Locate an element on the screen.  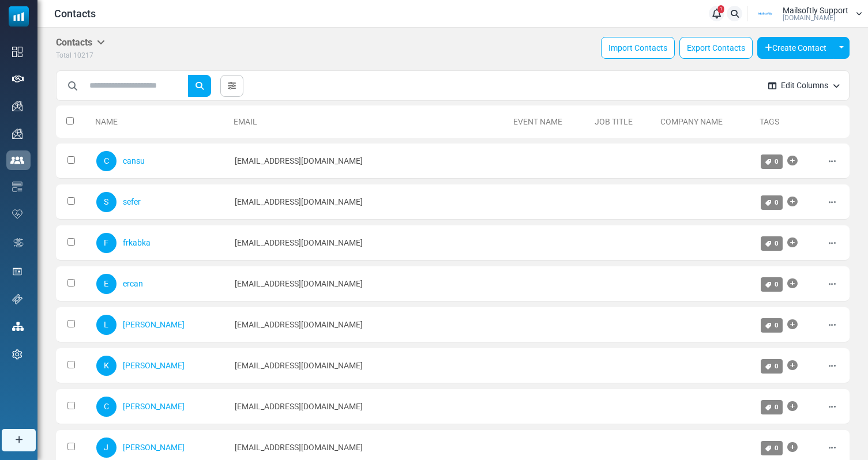
a: 1 is located at coordinates (716, 13).